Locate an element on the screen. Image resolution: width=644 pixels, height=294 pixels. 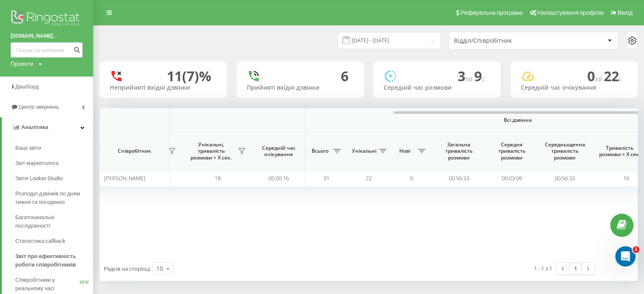
span: Дашборд is located at coordinates (27, 86).